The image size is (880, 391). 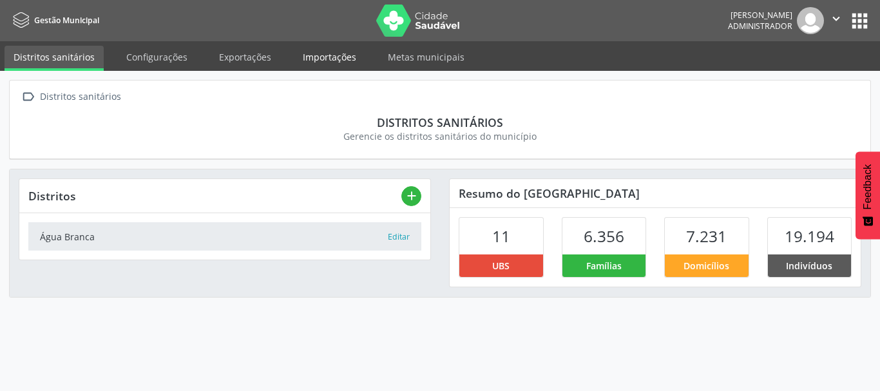 What do you see at coordinates (157, 57) in the screenshot?
I see `a: Configurações` at bounding box center [157, 57].